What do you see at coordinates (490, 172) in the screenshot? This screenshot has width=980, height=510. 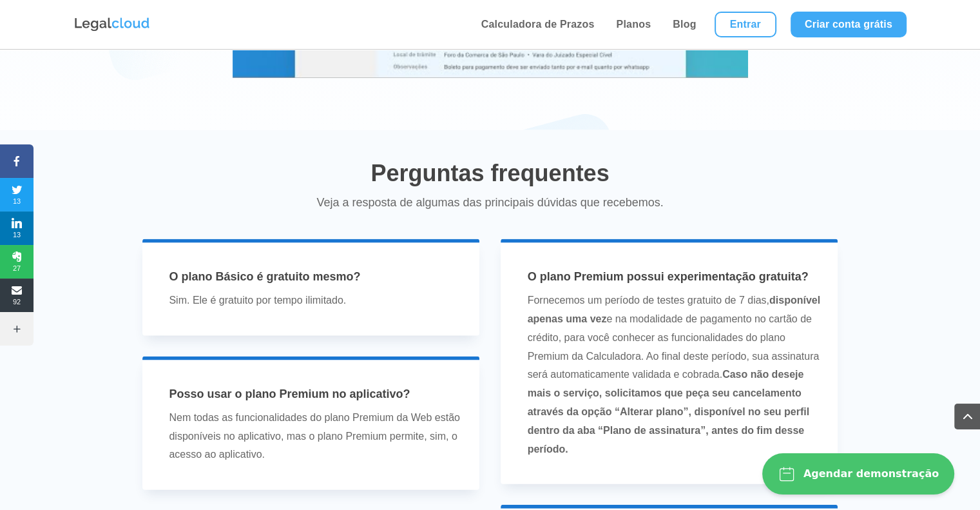 I see `span: Perguntas frequentes` at bounding box center [490, 172].